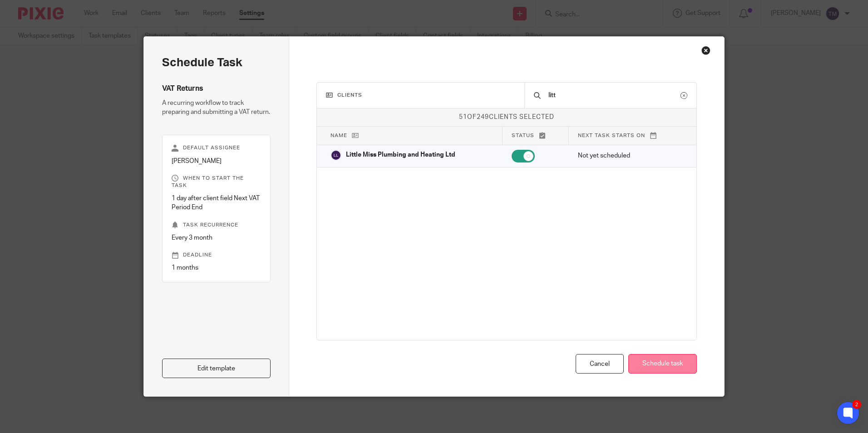 The image size is (868, 433). Describe the element at coordinates (400, 155) in the screenshot. I see `p: Little Miss Plumbing and Heating Ltd` at that location.